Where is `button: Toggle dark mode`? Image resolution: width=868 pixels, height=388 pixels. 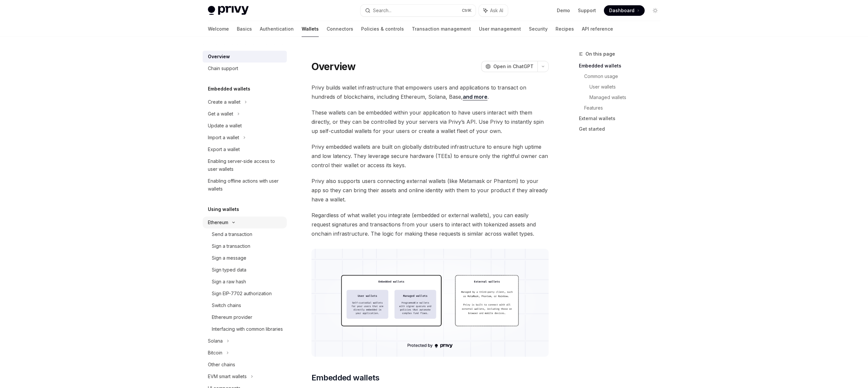
button: Toggle dark mode is located at coordinates (655, 10).